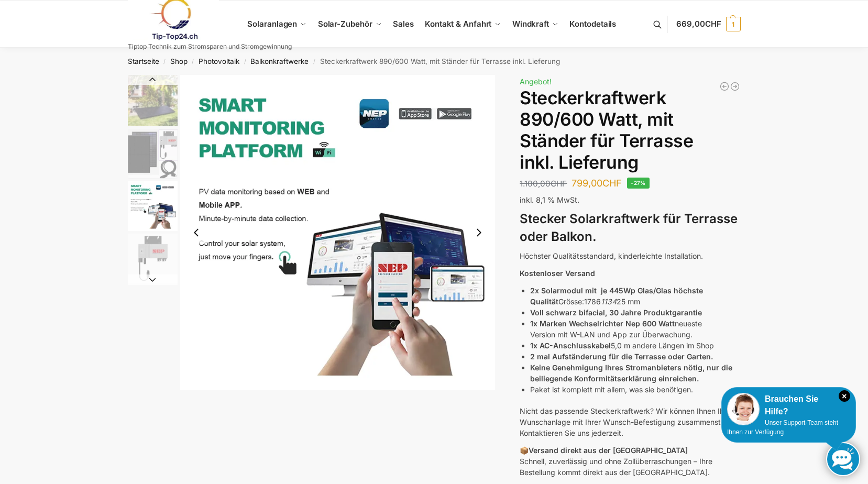 The height and width of the screenshot is (484, 868). Describe the element at coordinates (782, 428) in the screenshot. I see `span: Unser Support-Team steht Ihnen zur Verfügung` at that location.